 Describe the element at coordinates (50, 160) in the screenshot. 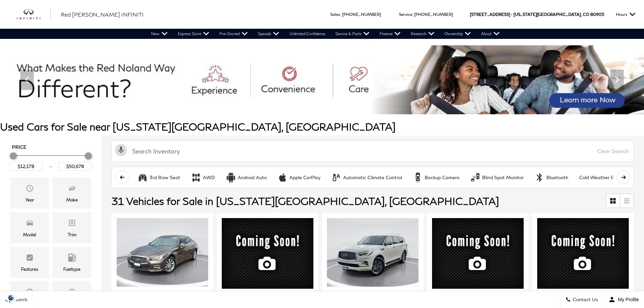

I see `div: Price` at that location.